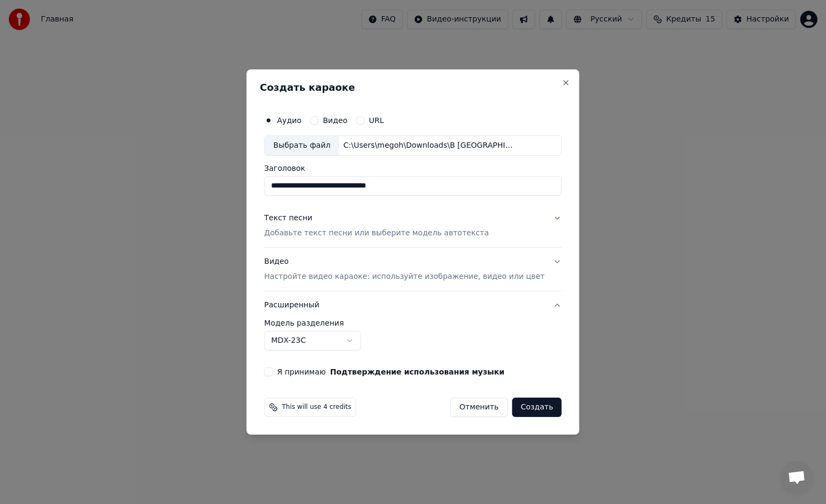 Image resolution: width=826 pixels, height=504 pixels. I want to click on button: Расширенный, so click(413, 306).